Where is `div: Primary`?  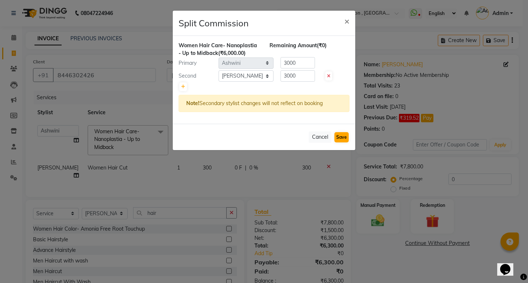
div: Primary is located at coordinates (196, 63).